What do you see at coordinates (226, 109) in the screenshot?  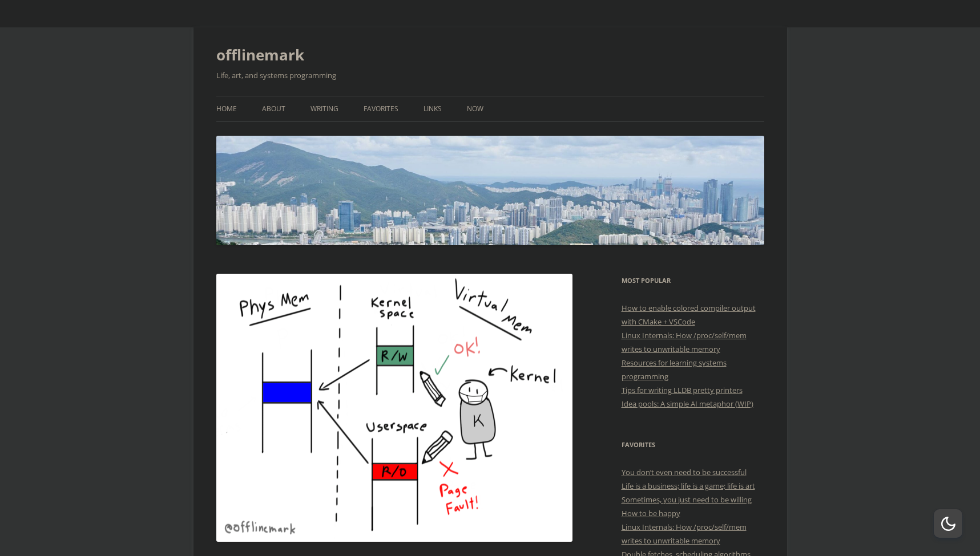 I see `a: Home` at bounding box center [226, 109].